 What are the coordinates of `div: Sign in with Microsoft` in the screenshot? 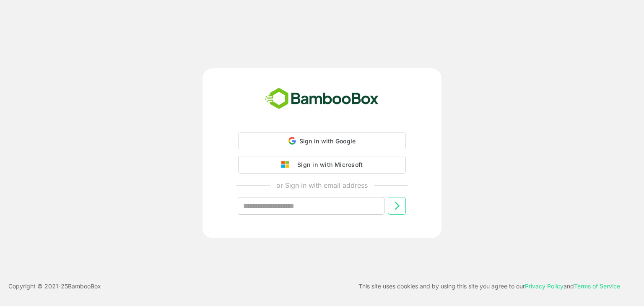 It's located at (328, 165).